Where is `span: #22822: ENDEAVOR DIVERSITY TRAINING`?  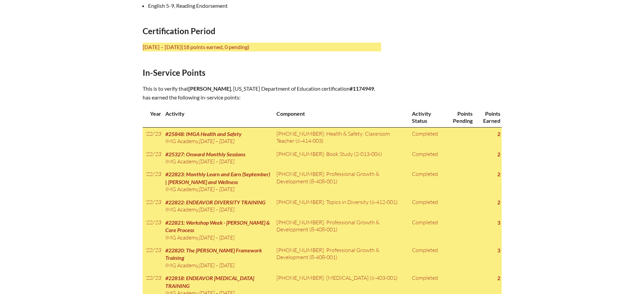 span: #22822: ENDEAVOR DIVERSITY TRAINING is located at coordinates (215, 202).